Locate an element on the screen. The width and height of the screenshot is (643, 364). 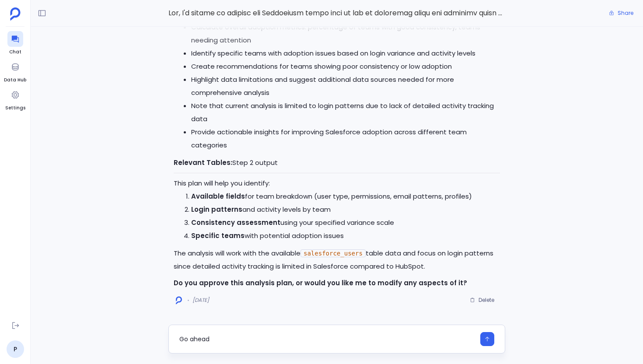
span: Data Hub is located at coordinates (15, 80).